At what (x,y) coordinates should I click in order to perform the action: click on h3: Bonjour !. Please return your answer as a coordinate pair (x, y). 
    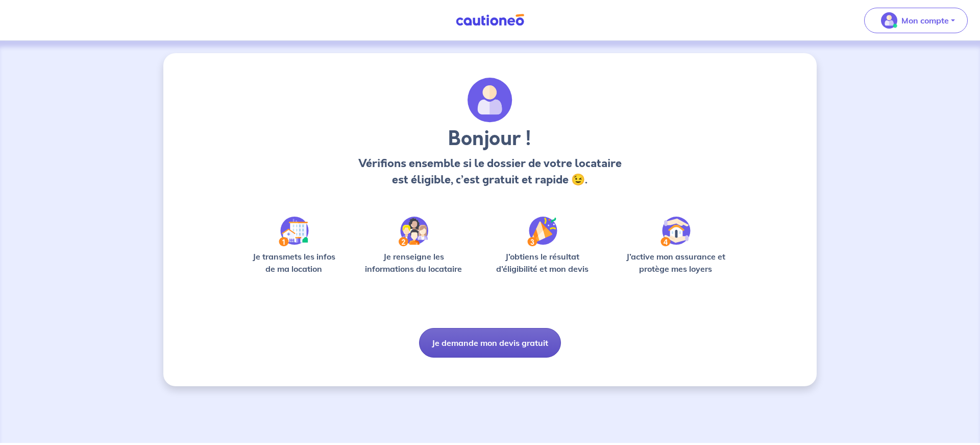
    Looking at the image, I should click on (490, 139).